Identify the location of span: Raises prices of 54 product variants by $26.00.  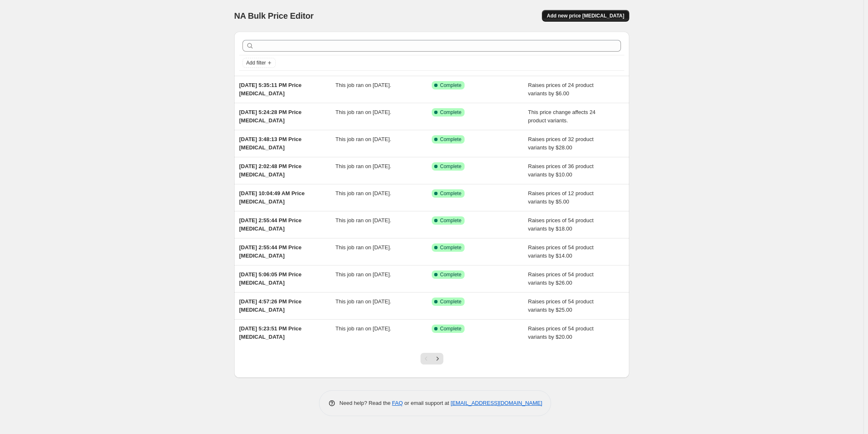
(561, 279).